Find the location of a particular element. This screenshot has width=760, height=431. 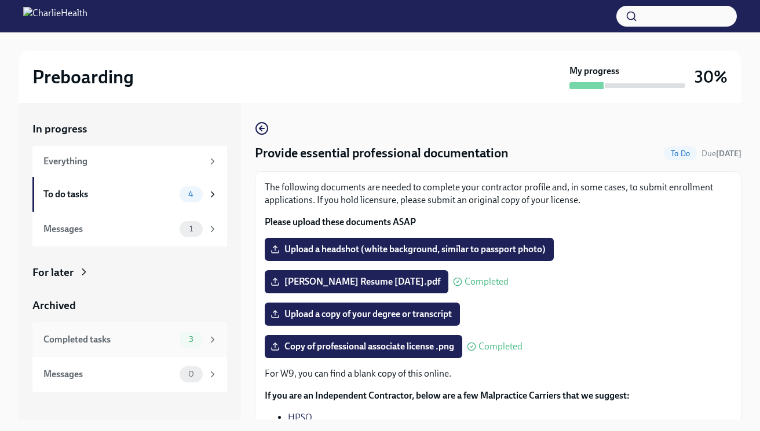

div: For later is located at coordinates (53, 273).